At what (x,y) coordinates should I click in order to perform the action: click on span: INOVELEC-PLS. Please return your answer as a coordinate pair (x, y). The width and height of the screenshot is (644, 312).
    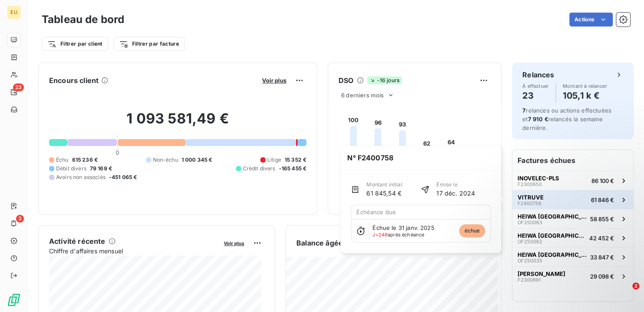
    Looking at the image, I should click on (538, 178).